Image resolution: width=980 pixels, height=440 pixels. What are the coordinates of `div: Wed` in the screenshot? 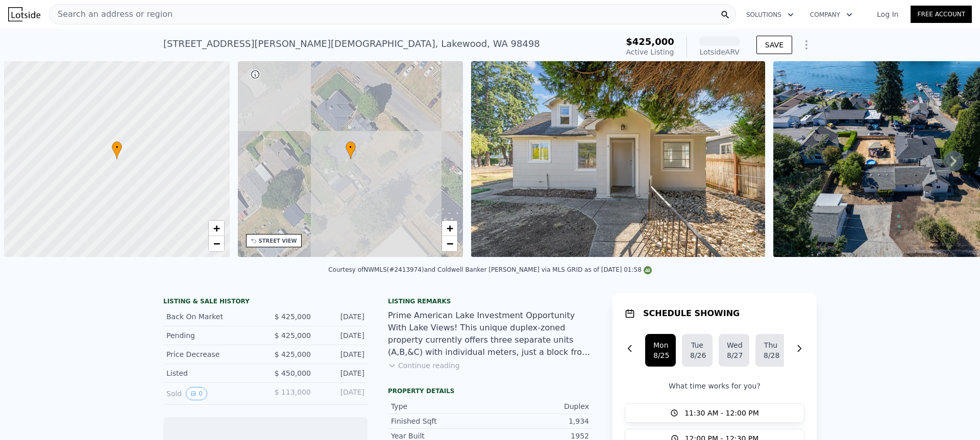 It's located at (734, 345).